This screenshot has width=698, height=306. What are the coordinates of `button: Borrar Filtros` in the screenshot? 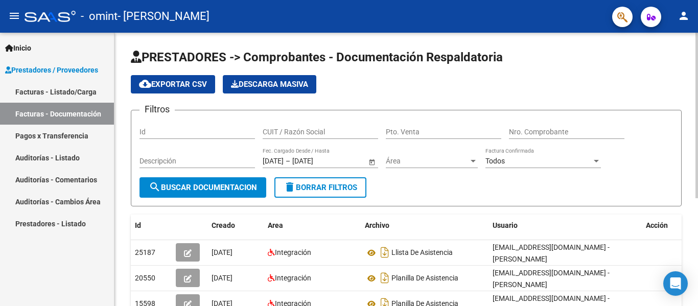 It's located at (320, 187).